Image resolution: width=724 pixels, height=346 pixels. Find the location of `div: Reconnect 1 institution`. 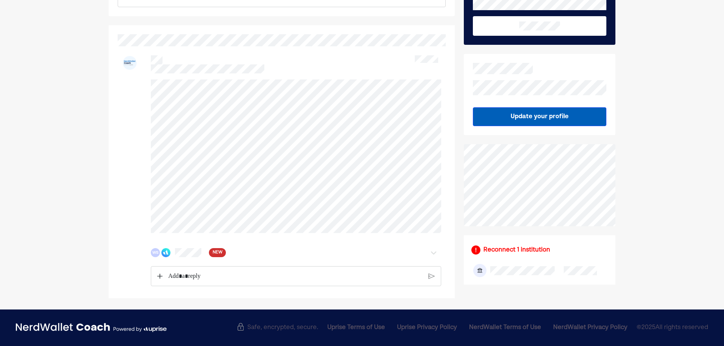

div: Reconnect 1 institution is located at coordinates (516, 250).